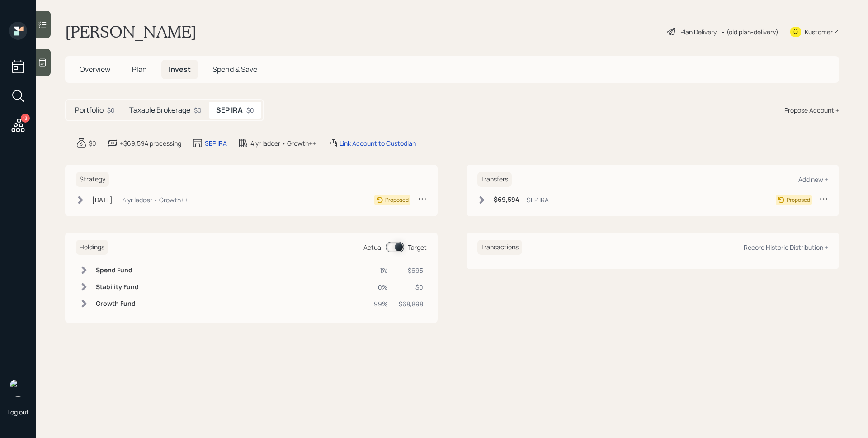  I want to click on h5: Taxable Brokerage, so click(159, 110).